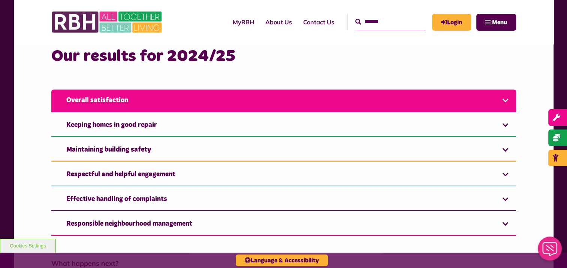 Image resolution: width=567 pixels, height=268 pixels. What do you see at coordinates (496, 22) in the screenshot?
I see `button: Navigation` at bounding box center [496, 22].